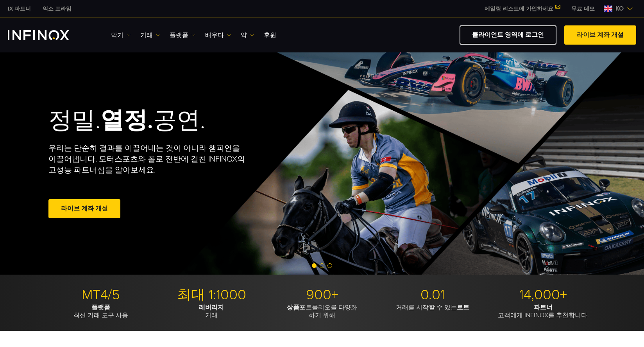 The height and width of the screenshot is (347, 644). What do you see at coordinates (463, 307) in the screenshot?
I see `strong: 로트` at bounding box center [463, 307].